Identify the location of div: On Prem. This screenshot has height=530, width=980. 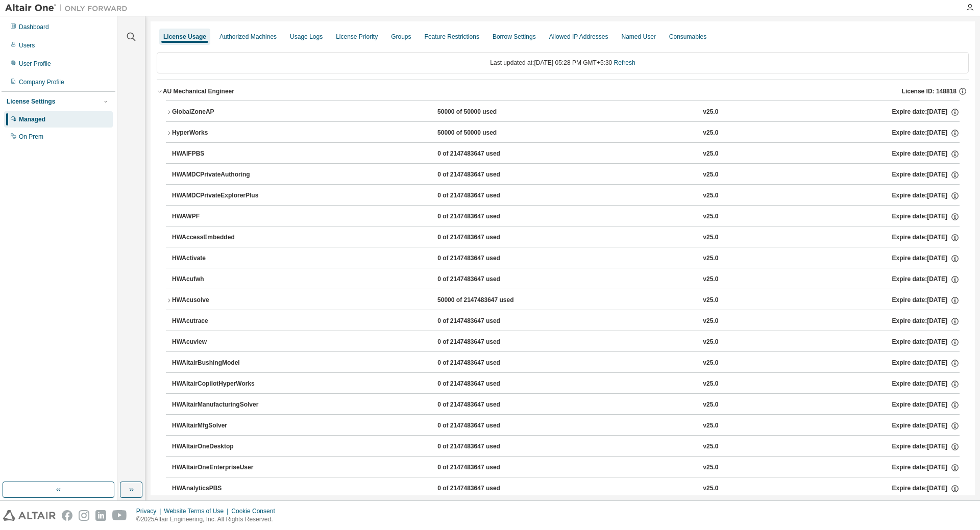
(31, 137).